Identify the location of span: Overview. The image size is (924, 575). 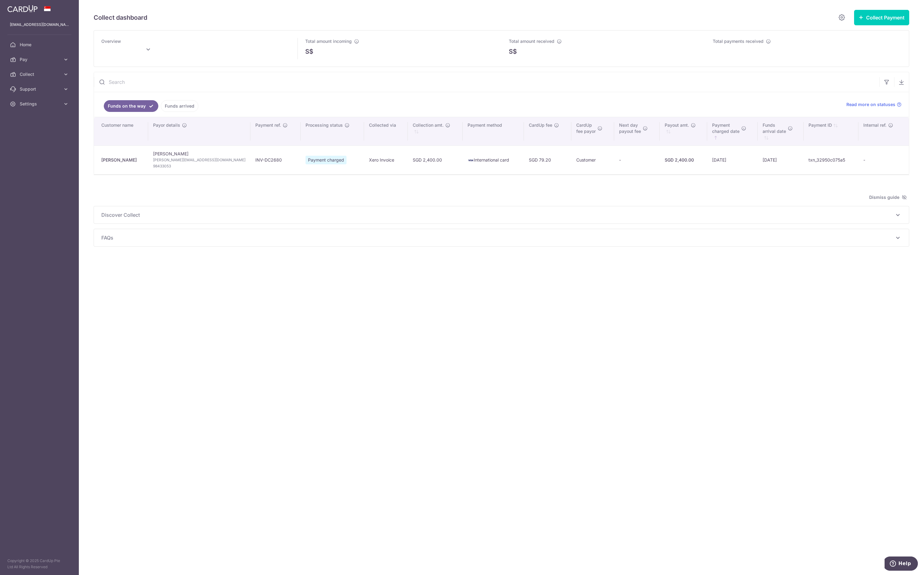
(111, 41).